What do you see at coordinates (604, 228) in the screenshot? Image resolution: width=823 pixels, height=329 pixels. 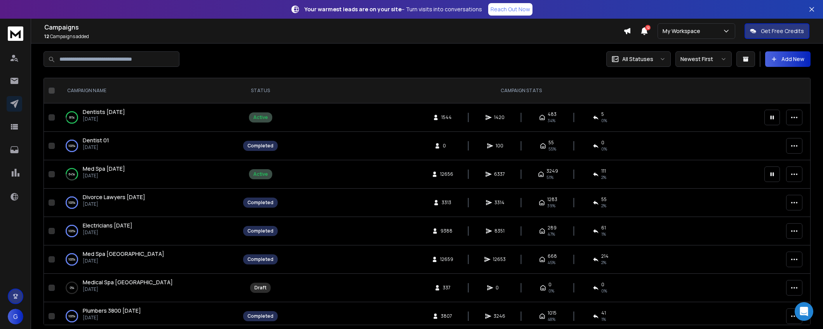 I see `span: 61` at bounding box center [604, 228].